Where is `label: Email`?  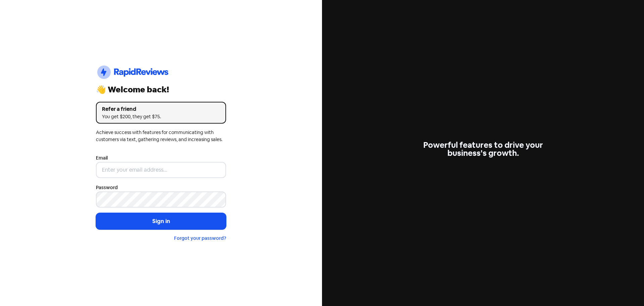 label: Email is located at coordinates (102, 158).